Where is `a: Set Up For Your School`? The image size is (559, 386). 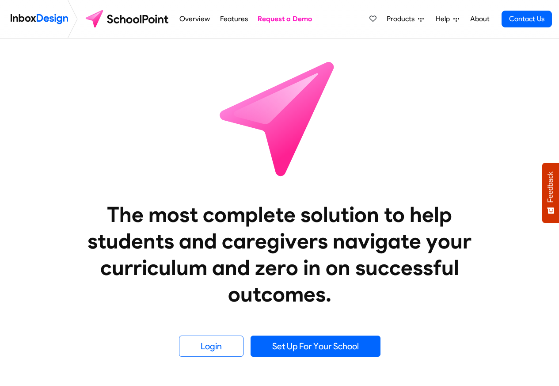
a: Set Up For Your School is located at coordinates (316, 346).